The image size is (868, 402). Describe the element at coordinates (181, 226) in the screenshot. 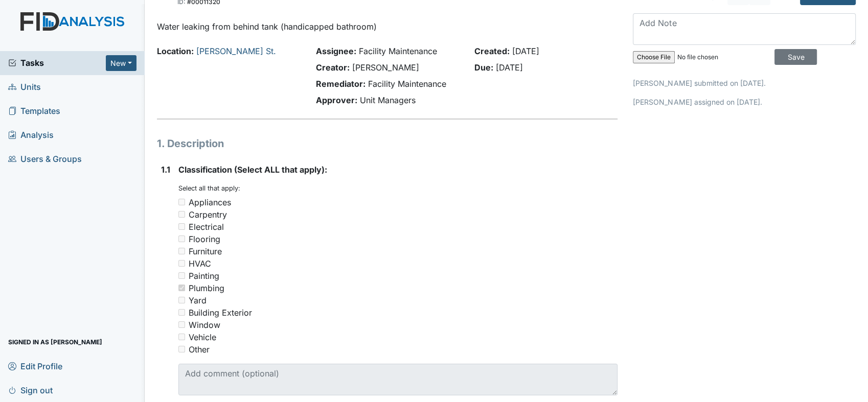

I see `input: Electrical` at that location.